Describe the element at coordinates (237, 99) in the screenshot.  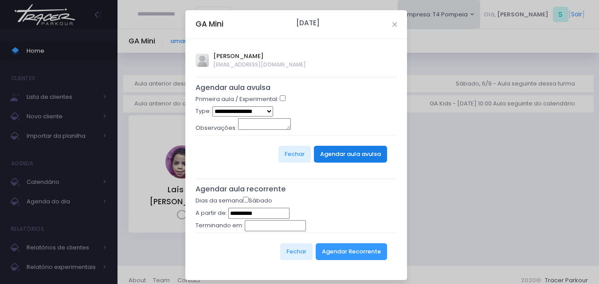
I see `label: Primeira aula / Experimental:` at that location.